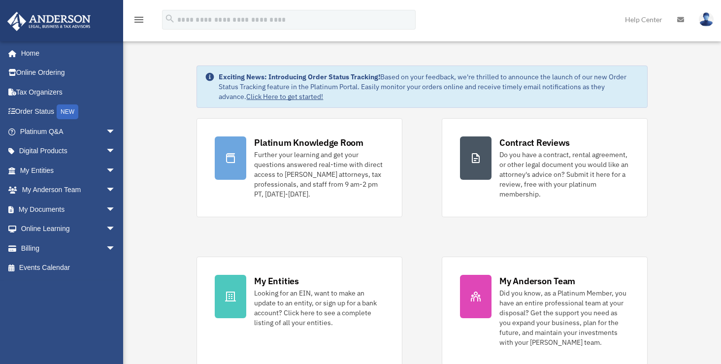 This screenshot has height=364, width=721. What do you see at coordinates (68, 209) in the screenshot?
I see `a: My Documentsarrow_drop_down` at bounding box center [68, 209].